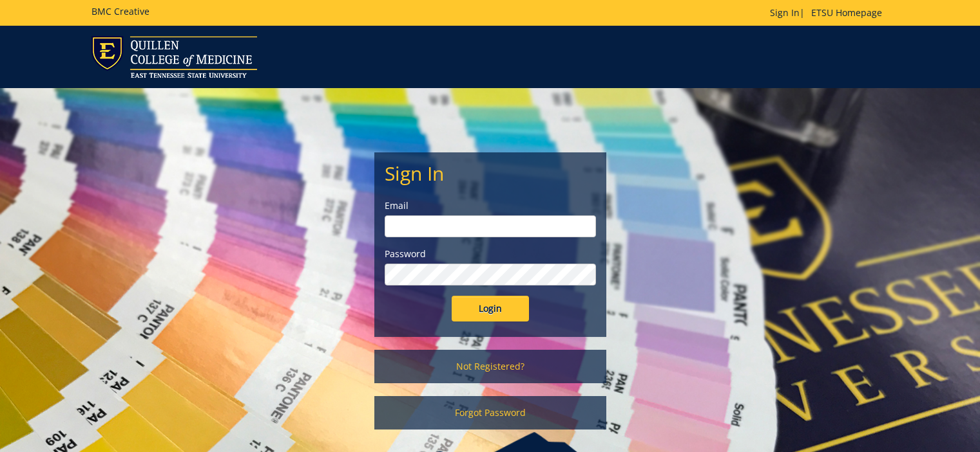  Describe the element at coordinates (174, 57) in the screenshot. I see `img: ETSU logo` at that location.